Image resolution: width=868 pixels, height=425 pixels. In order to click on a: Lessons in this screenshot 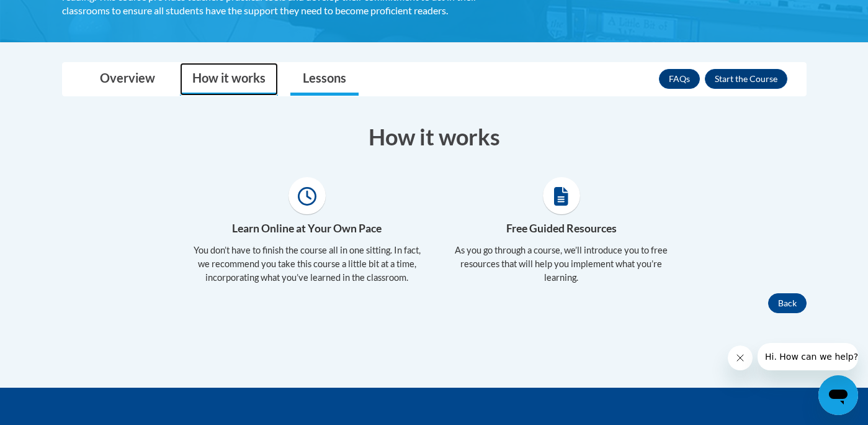, I will do `click(324, 79)`.